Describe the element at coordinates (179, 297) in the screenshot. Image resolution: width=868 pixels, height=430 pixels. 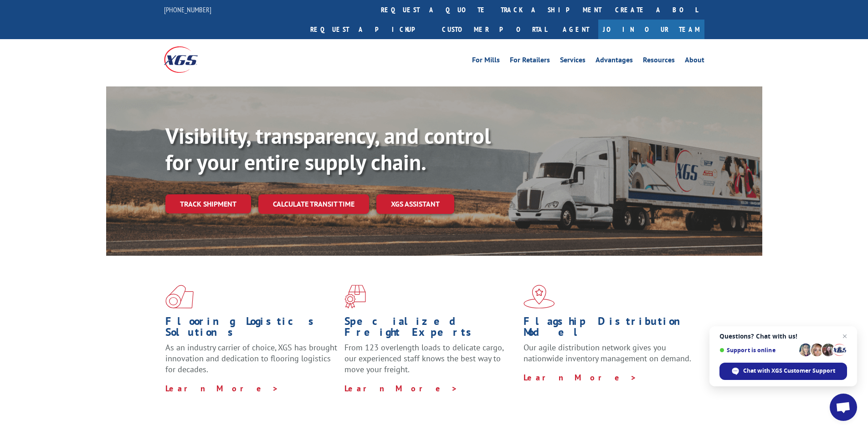
I see `img: xgs-icon-total-supply-chain-intelligence-red` at that location.